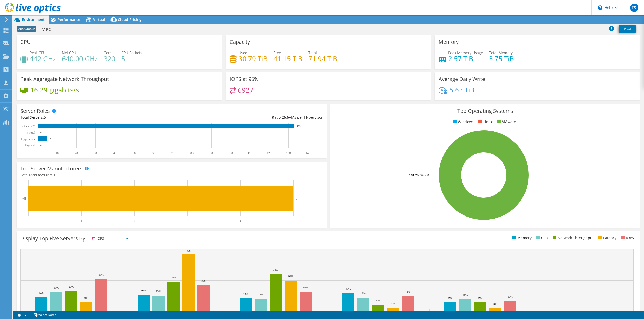 This screenshot has width=644, height=319. I want to click on h4: 16.29 gigabits/s, so click(55, 90).